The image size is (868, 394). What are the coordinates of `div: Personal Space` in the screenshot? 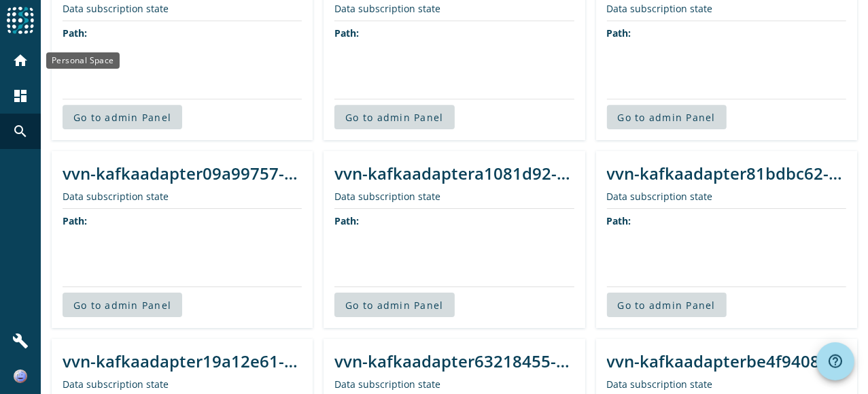 It's located at (83, 61).